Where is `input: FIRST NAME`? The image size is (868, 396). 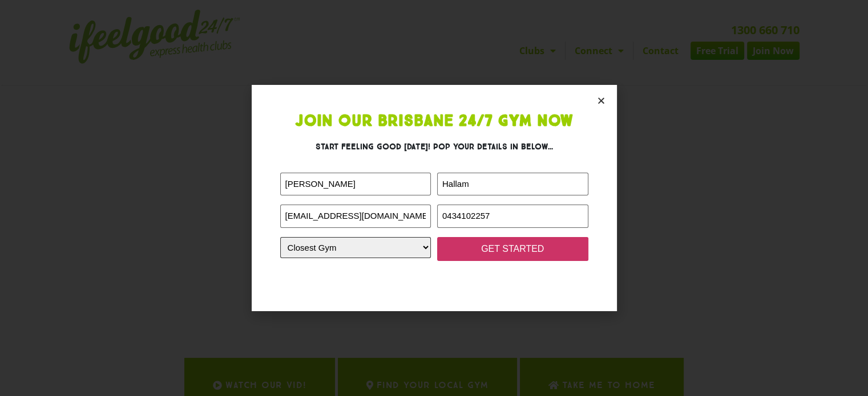 input: FIRST NAME is located at coordinates (355, 184).